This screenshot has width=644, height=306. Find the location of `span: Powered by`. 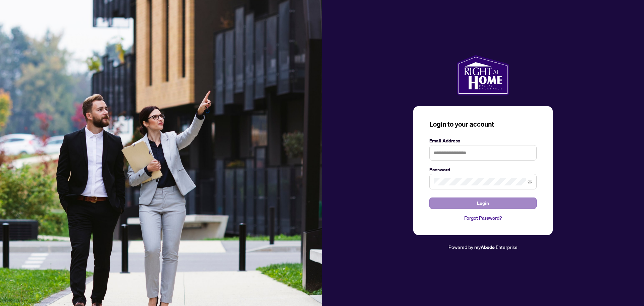

span: Powered by is located at coordinates (461, 247).